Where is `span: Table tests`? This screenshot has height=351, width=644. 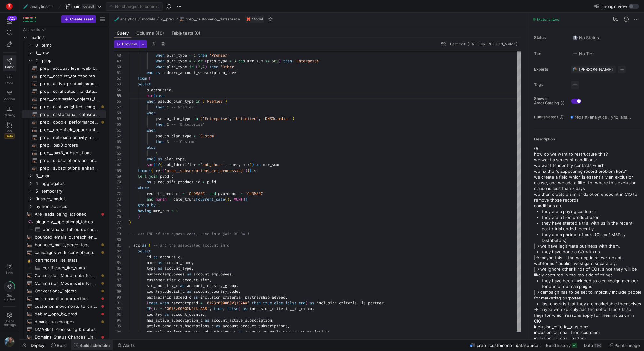 span: Table tests is located at coordinates (186, 33).